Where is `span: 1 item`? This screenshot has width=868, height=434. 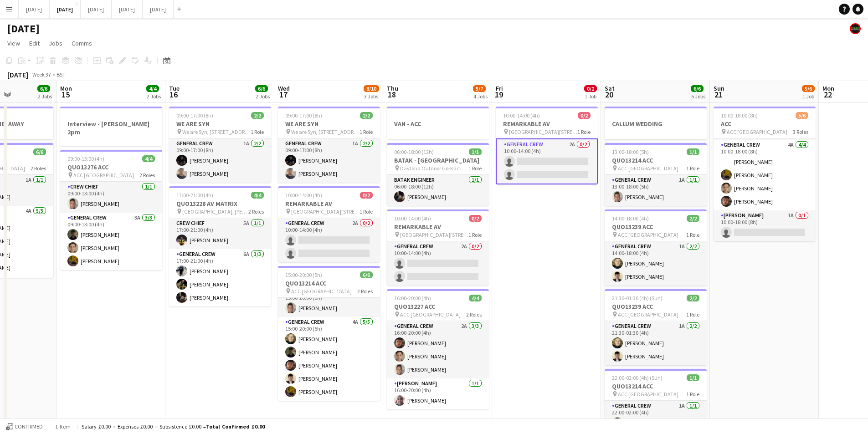
span: 1 item is located at coordinates (63, 426).